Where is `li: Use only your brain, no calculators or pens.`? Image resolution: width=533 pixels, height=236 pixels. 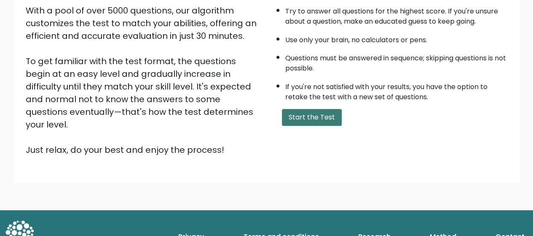 li: Use only your brain, no calculators or pens. is located at coordinates (397, 38).